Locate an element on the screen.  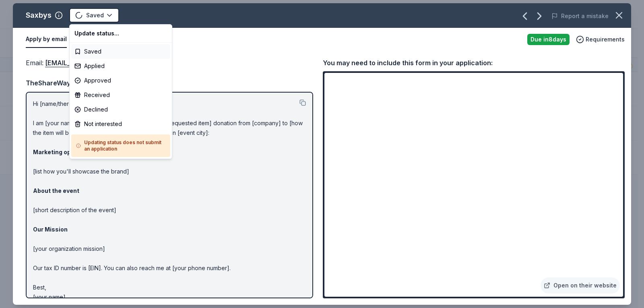
div: Applied is located at coordinates (120, 66).